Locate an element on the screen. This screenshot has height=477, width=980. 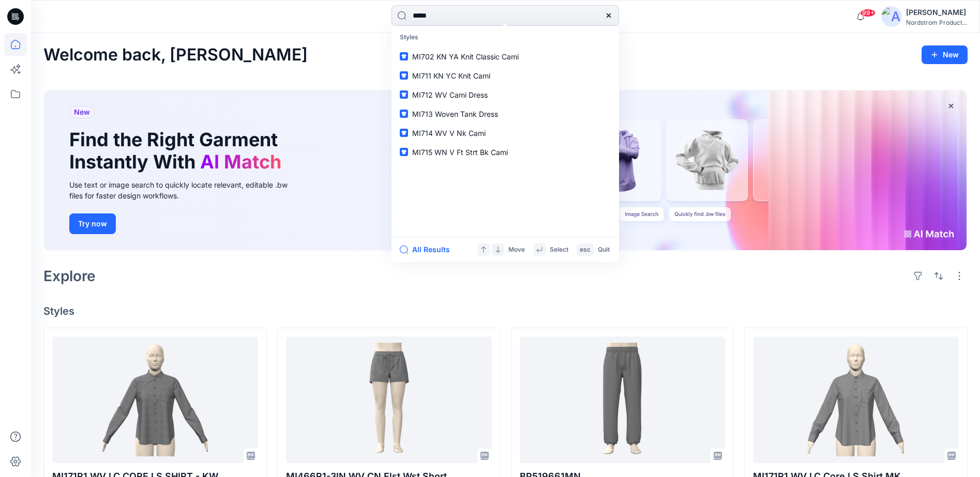
span: AI Match is located at coordinates (240, 162).